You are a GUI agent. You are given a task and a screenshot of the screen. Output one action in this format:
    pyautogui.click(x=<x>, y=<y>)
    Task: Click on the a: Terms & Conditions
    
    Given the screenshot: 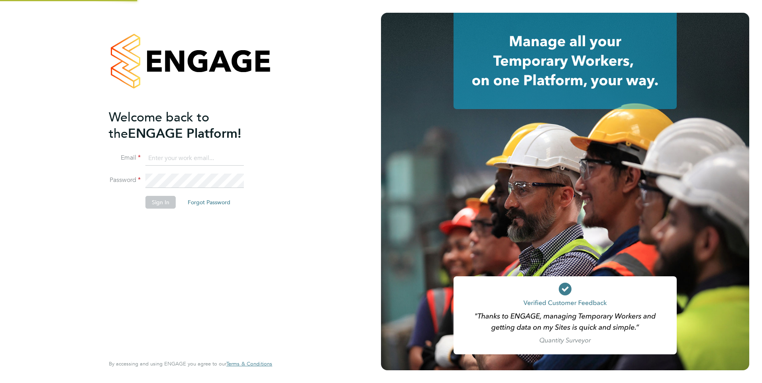 What is the action you would take?
    pyautogui.click(x=249, y=364)
    